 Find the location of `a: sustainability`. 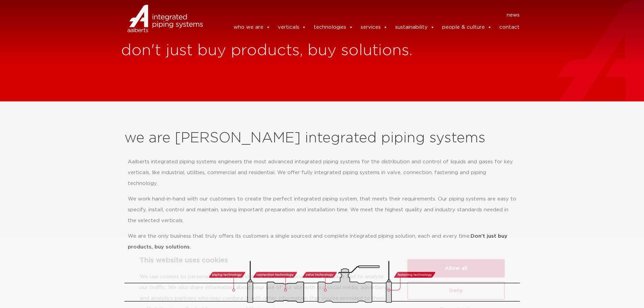

a: sustainability is located at coordinates (414, 27).